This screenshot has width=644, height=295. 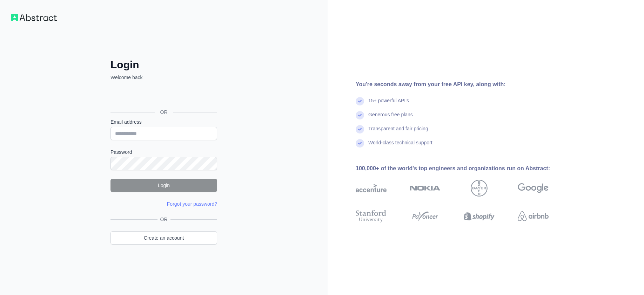 What do you see at coordinates (163, 122) in the screenshot?
I see `label: Email address` at bounding box center [163, 122].